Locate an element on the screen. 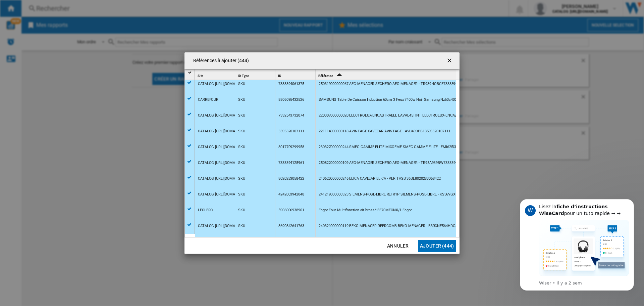 This screenshot has width=644, height=306. div: 221130000000185 SIEMENS-POSE-LIBRE LAVA60 SIEMENS-POSE-LIBRE - SN23HW00UF4242003933572 is located at coordinates (404, 242).